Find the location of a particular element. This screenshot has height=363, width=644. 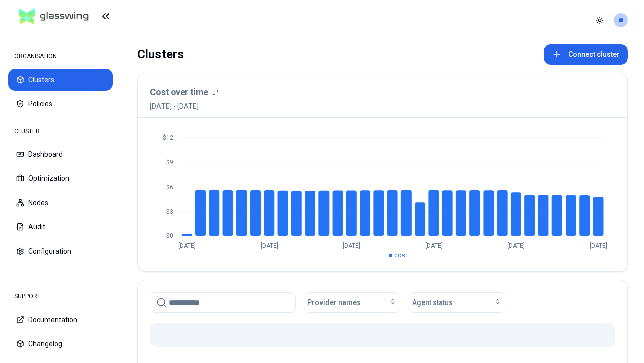

button: Clusters is located at coordinates (61, 79).